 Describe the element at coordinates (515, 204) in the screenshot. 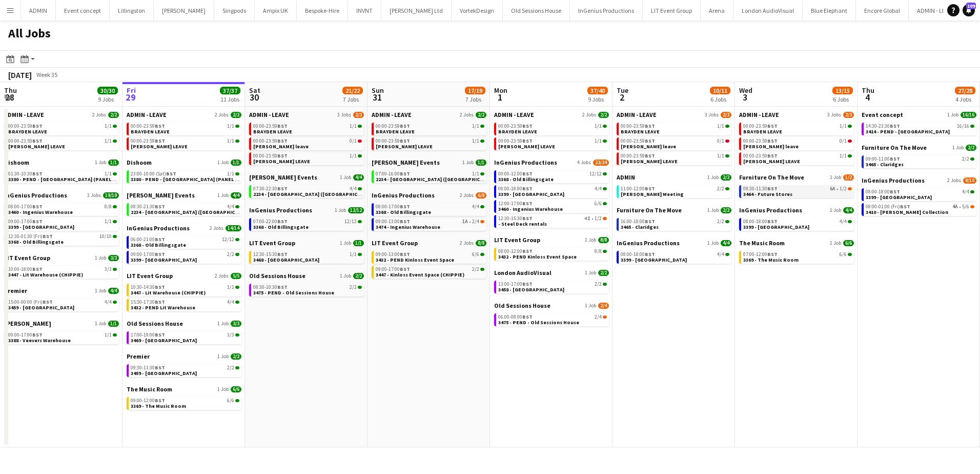

I see `span: 12:00-17:00` at that location.